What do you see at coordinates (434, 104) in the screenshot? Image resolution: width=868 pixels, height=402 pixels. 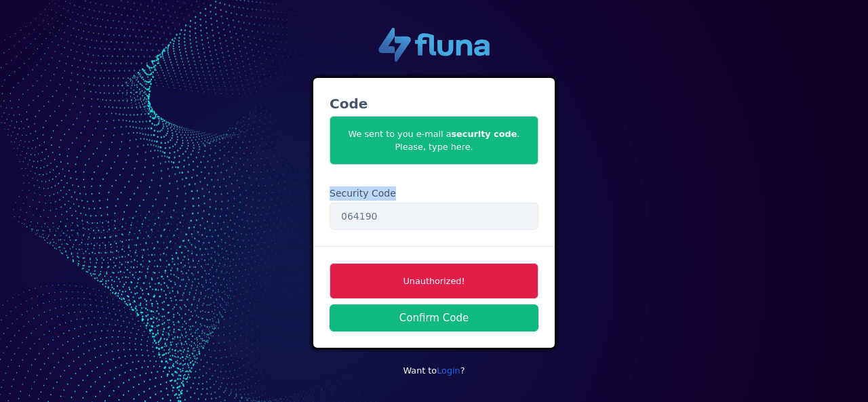 I see `h3: Code` at bounding box center [434, 104].